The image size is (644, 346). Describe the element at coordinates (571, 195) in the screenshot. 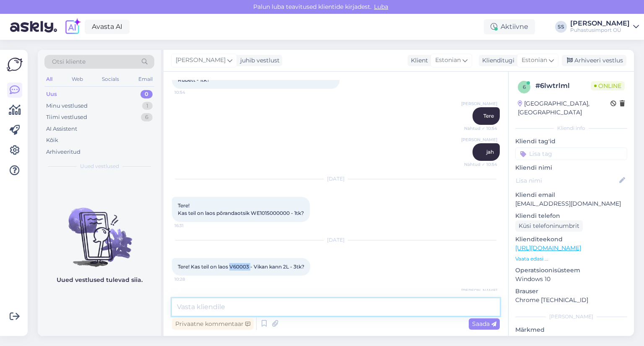

I see `p: Kliendi email` at that location.